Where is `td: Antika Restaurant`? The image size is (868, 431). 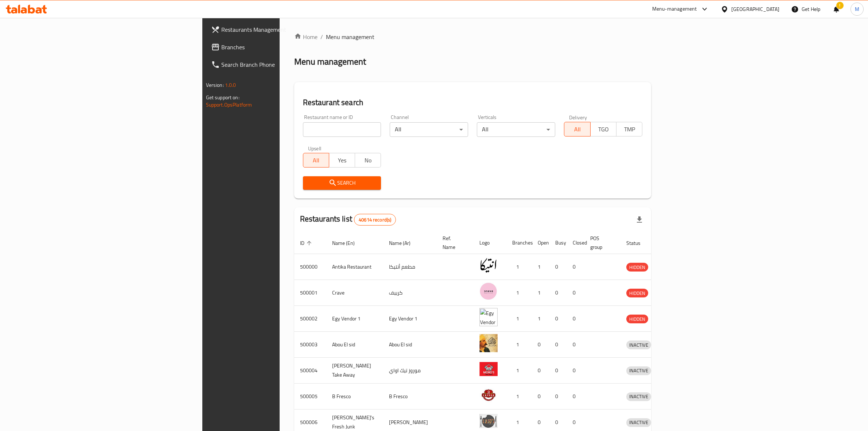 td: Antika Restaurant is located at coordinates (355, 266).